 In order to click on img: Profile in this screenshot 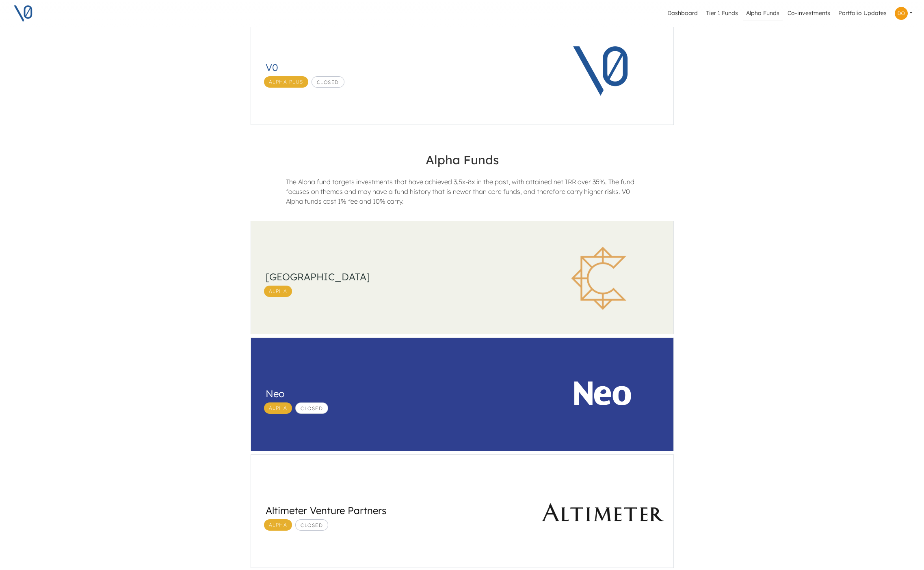, I will do `click(901, 13)`.